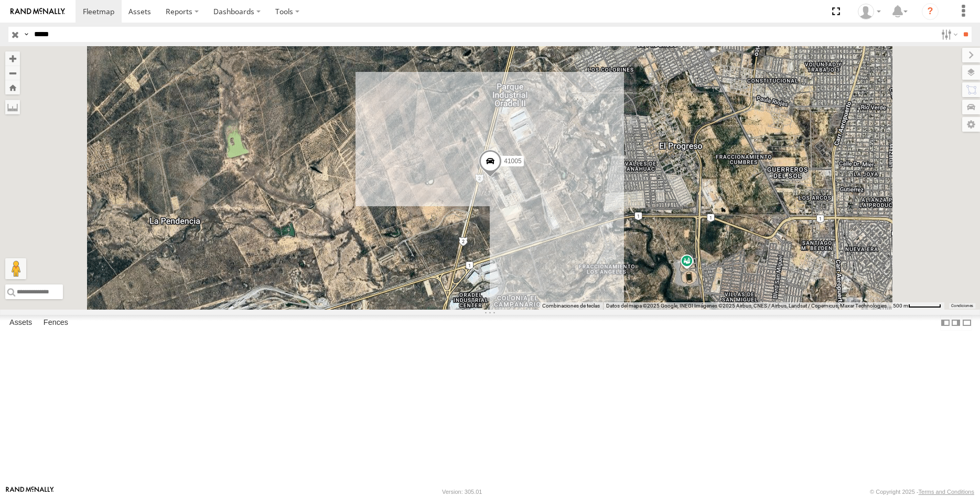 The width and height of the screenshot is (980, 497). What do you see at coordinates (13, 107) in the screenshot?
I see `label: Measure` at bounding box center [13, 107].